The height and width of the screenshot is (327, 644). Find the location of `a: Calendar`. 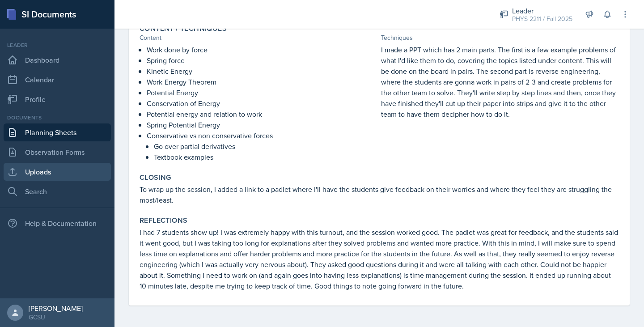

a: Calendar is located at coordinates (57, 80).